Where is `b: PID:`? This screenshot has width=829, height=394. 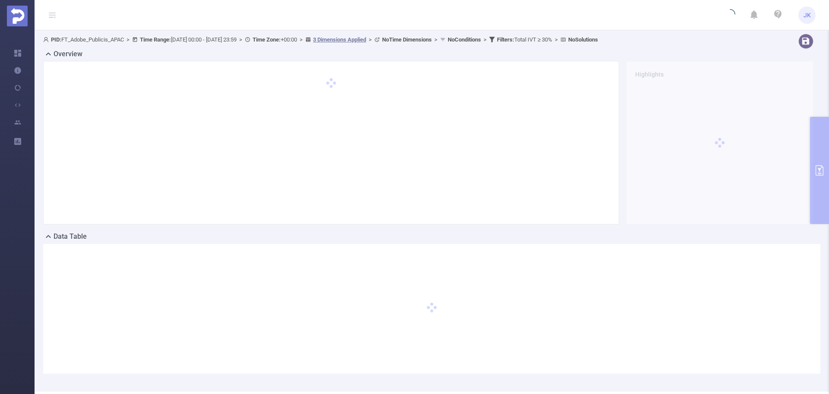
b: PID: is located at coordinates (56, 39).